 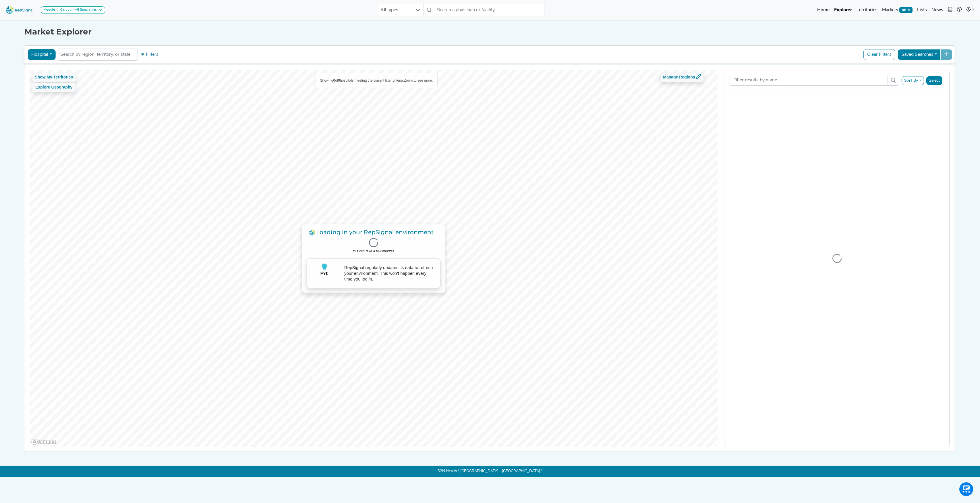 What do you see at coordinates (44, 442) in the screenshot?
I see `a: Mapbox logo` at bounding box center [44, 442].